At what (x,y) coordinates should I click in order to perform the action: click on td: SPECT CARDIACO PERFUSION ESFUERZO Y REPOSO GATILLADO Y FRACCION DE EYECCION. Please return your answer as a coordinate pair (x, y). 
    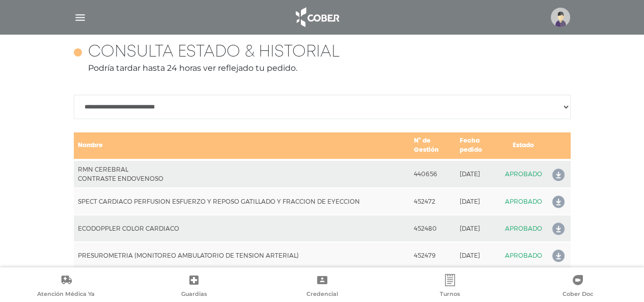
    Looking at the image, I should click on (242, 201).